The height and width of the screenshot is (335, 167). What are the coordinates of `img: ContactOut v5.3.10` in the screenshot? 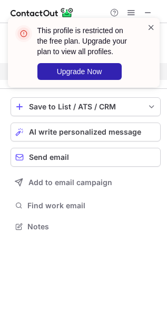 It's located at (42, 13).